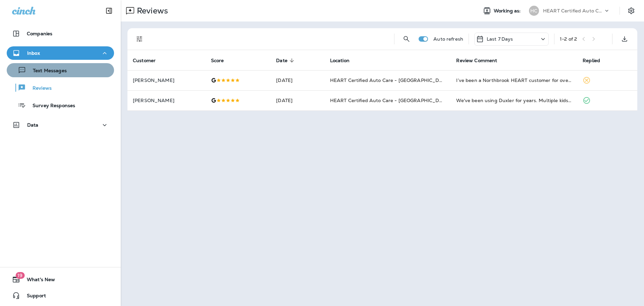 The width and height of the screenshot is (644, 306). I want to click on p: Survey Responses, so click(50, 105).